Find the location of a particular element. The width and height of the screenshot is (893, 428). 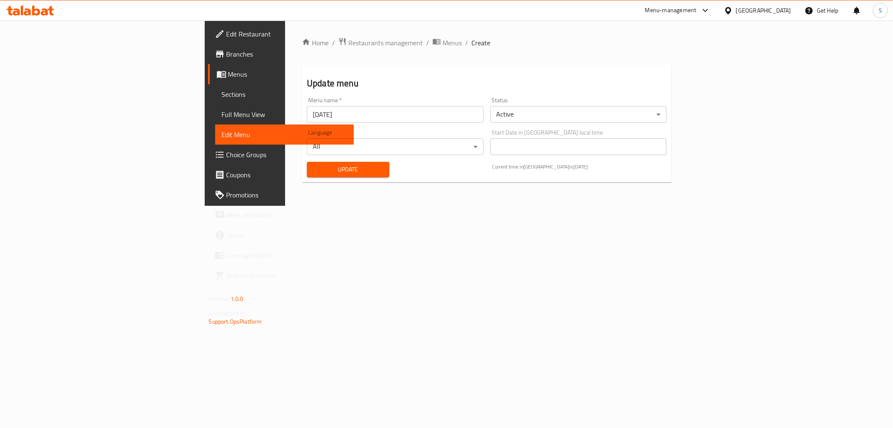

span: Create is located at coordinates (481, 43).